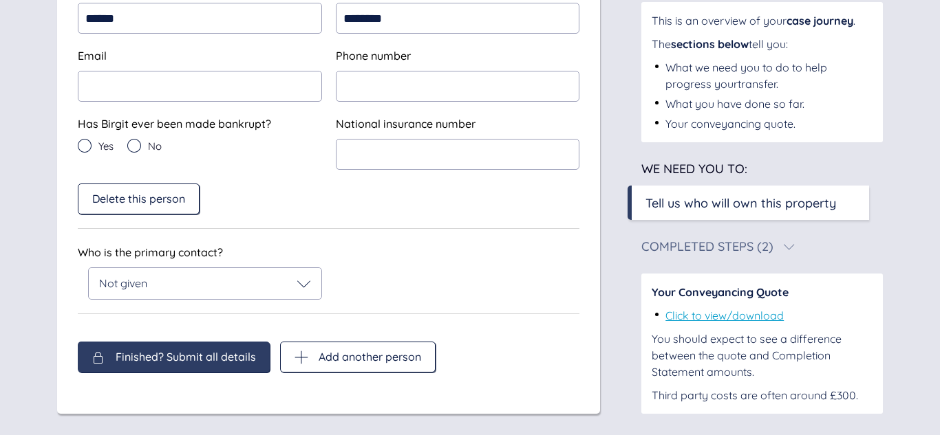 The width and height of the screenshot is (940, 435). What do you see at coordinates (186, 357) in the screenshot?
I see `span: Finished? Submit all details` at bounding box center [186, 357].